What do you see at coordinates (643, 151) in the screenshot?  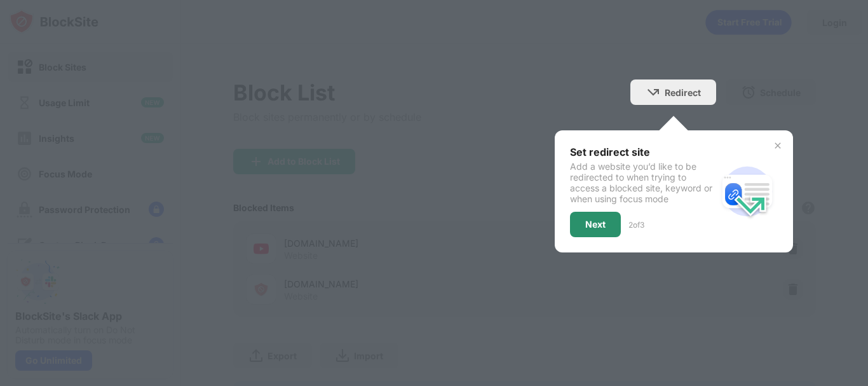 I see `div: Set redirect site` at bounding box center [643, 151].